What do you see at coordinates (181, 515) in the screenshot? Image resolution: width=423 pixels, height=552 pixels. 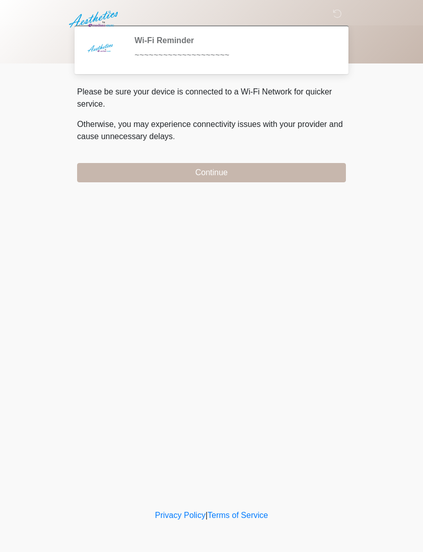 I see `a: Privacy Policy` at bounding box center [181, 515].